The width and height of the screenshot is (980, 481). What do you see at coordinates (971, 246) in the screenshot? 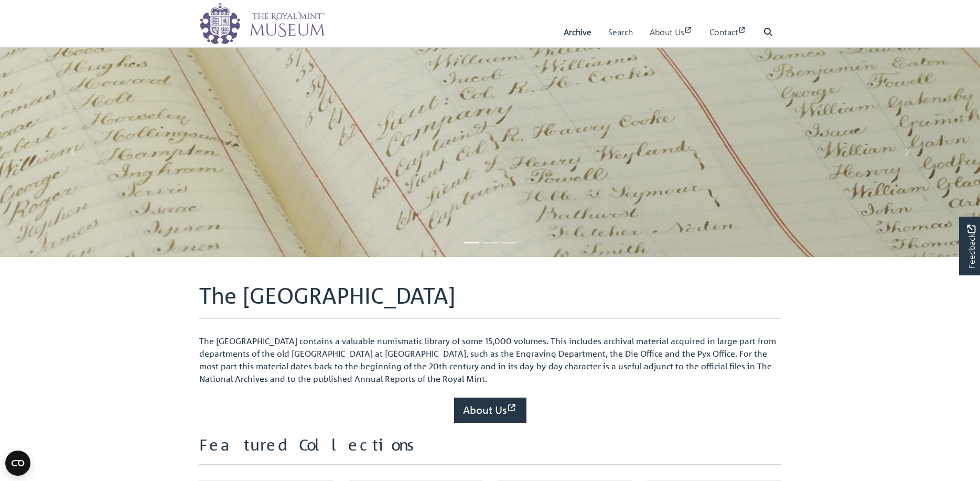
I see `span: Feedback` at bounding box center [971, 246].